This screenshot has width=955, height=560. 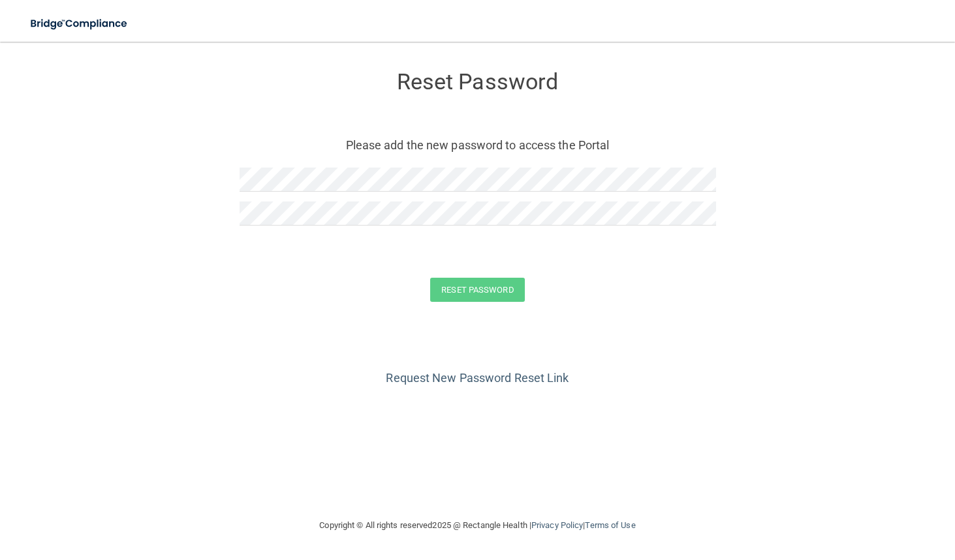 I want to click on h3: Reset Password, so click(x=478, y=82).